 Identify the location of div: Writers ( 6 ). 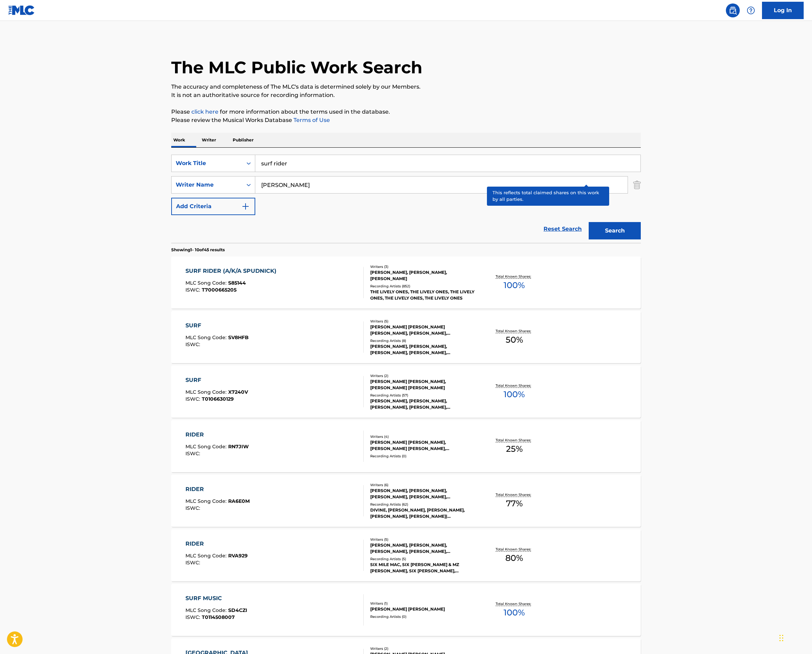
(423, 485).